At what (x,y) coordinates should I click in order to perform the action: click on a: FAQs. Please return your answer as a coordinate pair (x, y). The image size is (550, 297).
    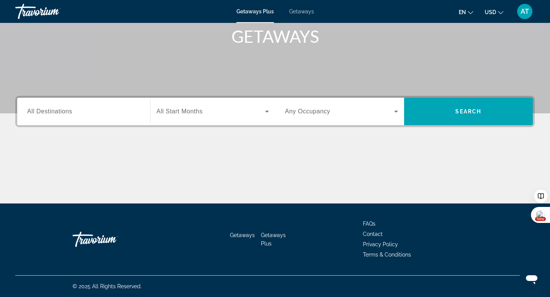
    Looking at the image, I should click on (369, 224).